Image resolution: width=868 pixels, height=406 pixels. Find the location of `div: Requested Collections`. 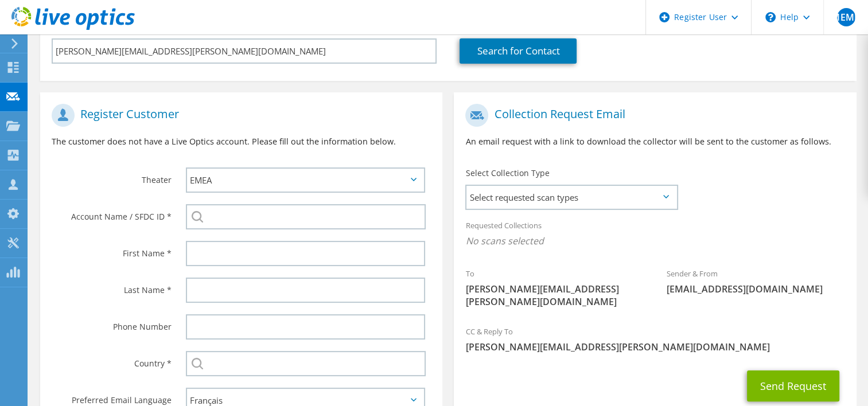

div: Requested Collections is located at coordinates (655, 234).